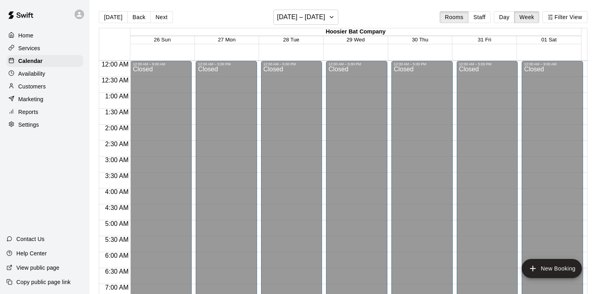 The image size is (603, 294). I want to click on button: 28 Tue, so click(291, 39).